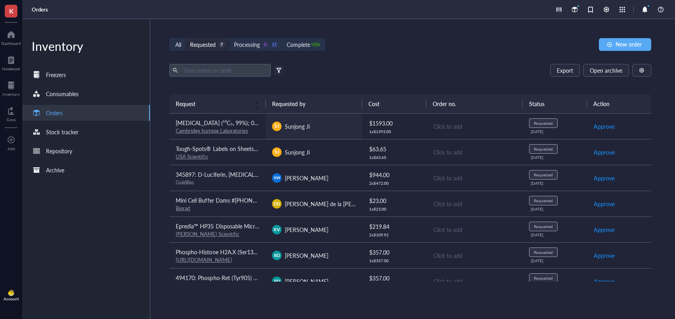 This screenshot has width=675, height=319. Describe the element at coordinates (62, 94) in the screenshot. I see `div: Consumables` at that location.